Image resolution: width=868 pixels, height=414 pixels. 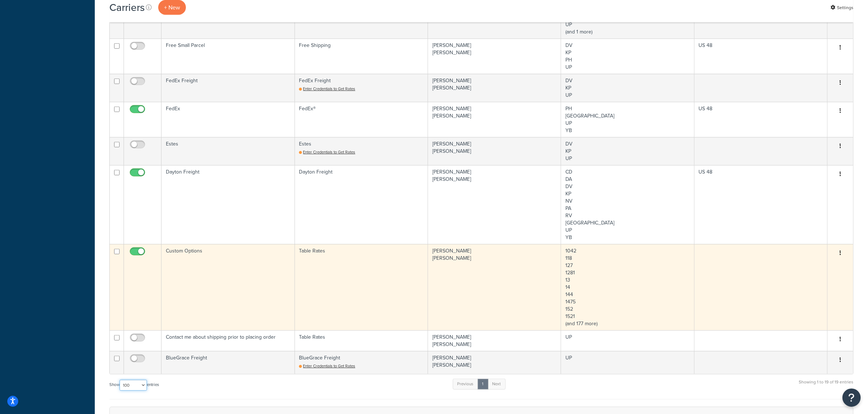 I want to click on button: Open Resource Center, so click(x=852, y=398).